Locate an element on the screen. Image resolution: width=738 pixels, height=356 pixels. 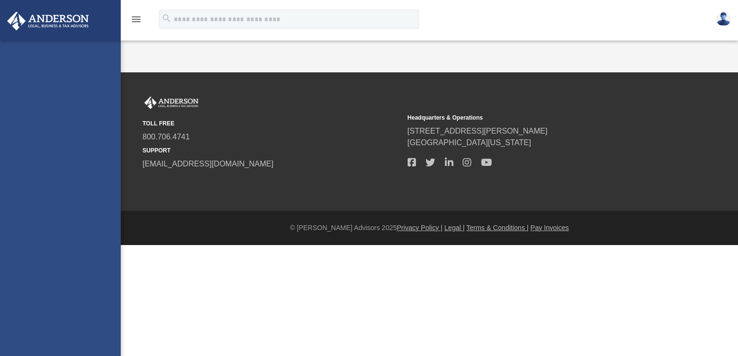
a: Terms & Conditions | is located at coordinates (497, 228).